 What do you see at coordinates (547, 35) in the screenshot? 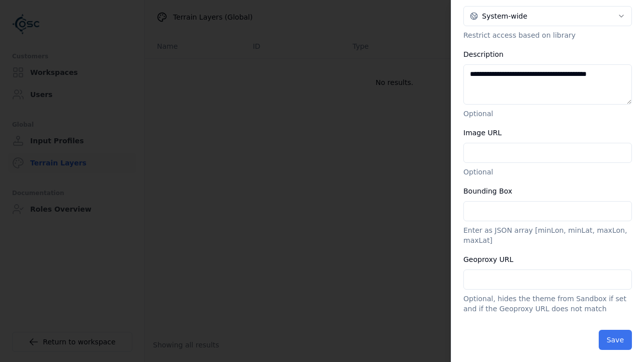
I see `p: Restrict access based on library` at bounding box center [547, 35].